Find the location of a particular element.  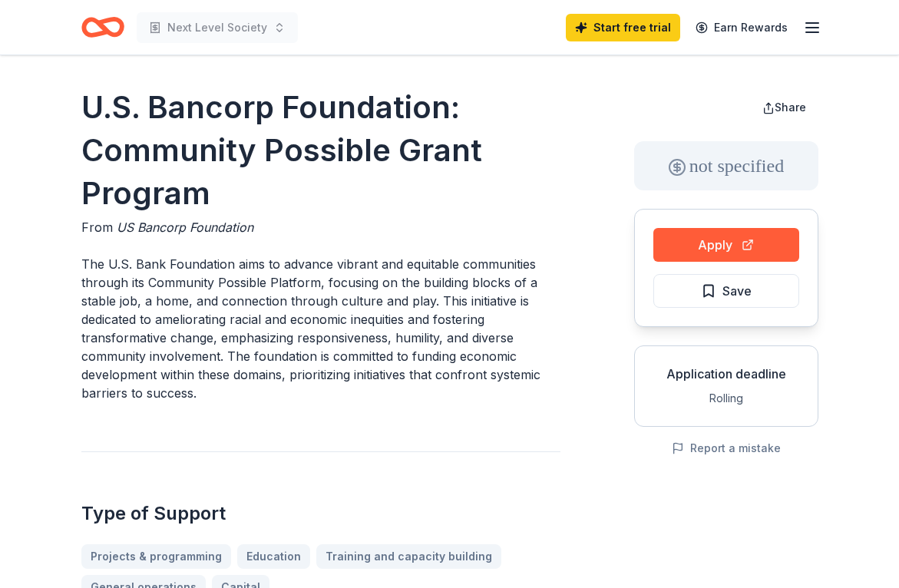

p: The U.S. Bank Foundation aims to advance vibrant and equitable communities through its Community ... is located at coordinates (321, 329).